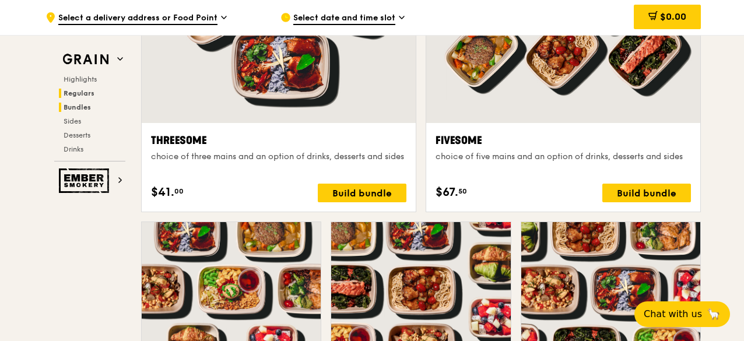  Describe the element at coordinates (77, 135) in the screenshot. I see `span: Desserts` at that location.